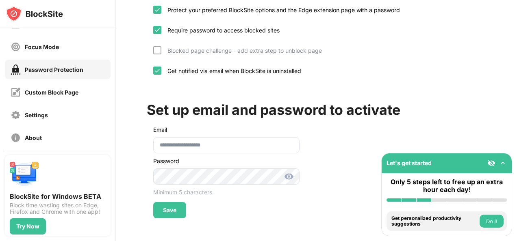 Image resolution: width=517 pixels, height=241 pixels. What do you see at coordinates (446, 186) in the screenshot?
I see `div: Only 5 steps left to free up an extra hour each day!` at bounding box center [446, 186].